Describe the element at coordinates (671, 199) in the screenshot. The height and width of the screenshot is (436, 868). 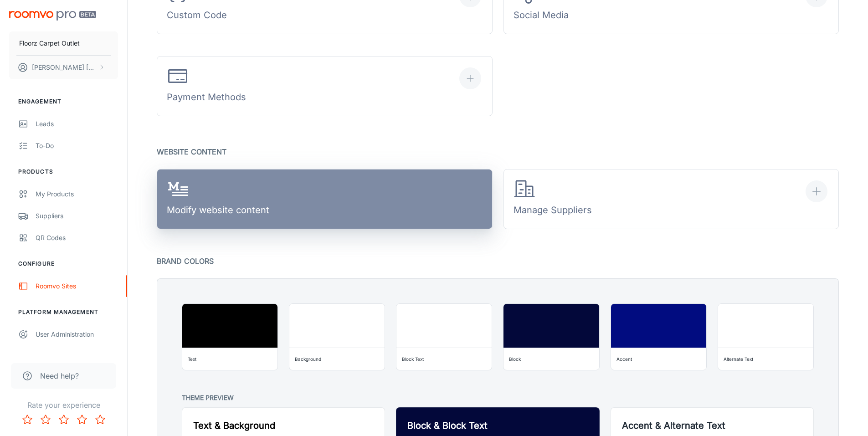
I see `button: Manage Suppliers` at that location.